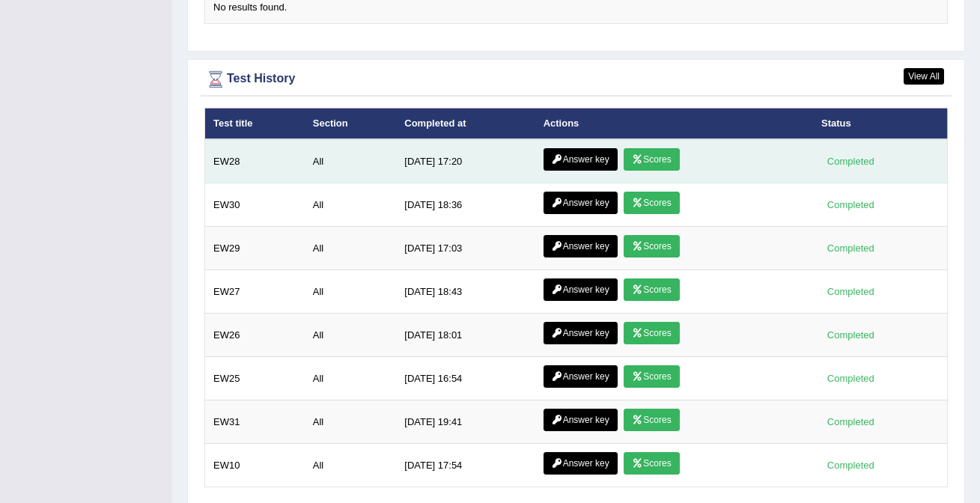  I want to click on td: EW26, so click(255, 336).